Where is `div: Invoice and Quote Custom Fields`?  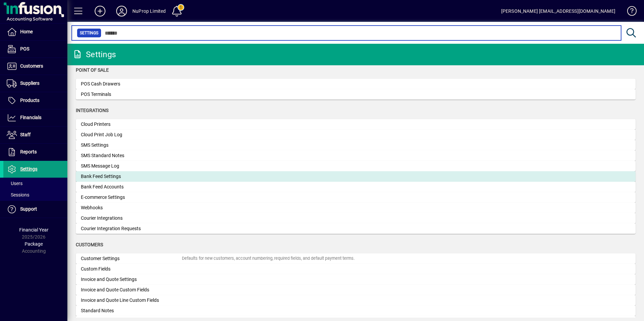
div: Invoice and Quote Custom Fields is located at coordinates (132, 290).